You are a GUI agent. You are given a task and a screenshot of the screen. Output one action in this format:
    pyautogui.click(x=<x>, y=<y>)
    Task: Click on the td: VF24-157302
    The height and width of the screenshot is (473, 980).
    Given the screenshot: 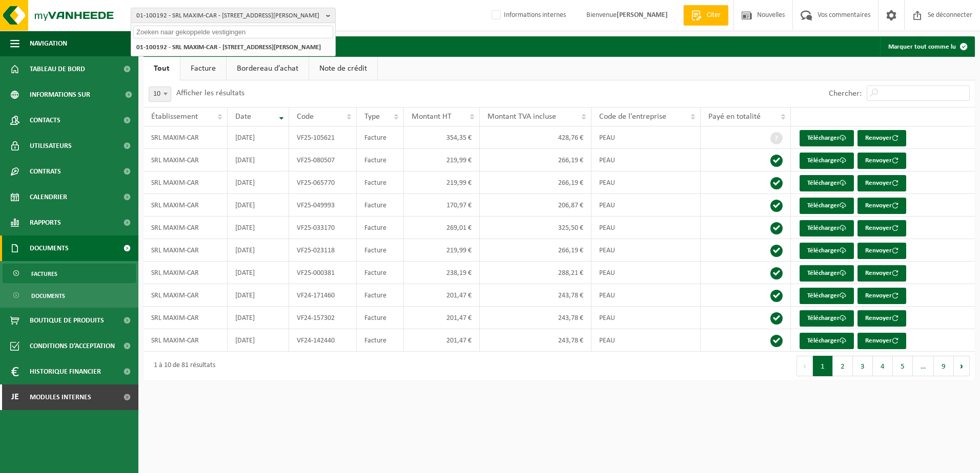 What is the action you would take?
    pyautogui.click(x=323, y=318)
    